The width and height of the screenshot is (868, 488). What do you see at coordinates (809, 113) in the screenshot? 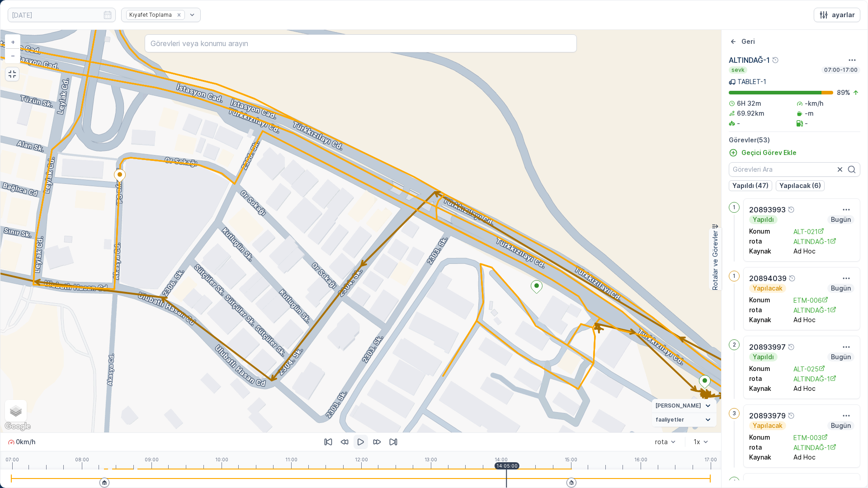
I see `p: -m` at bounding box center [809, 113].